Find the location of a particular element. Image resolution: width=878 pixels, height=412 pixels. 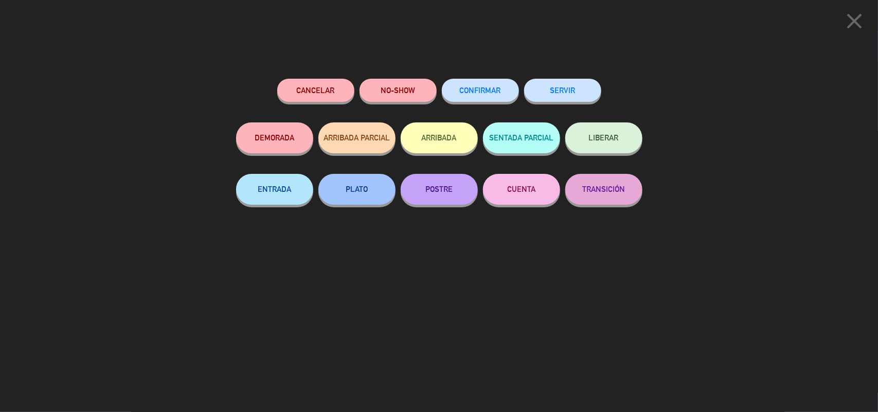

button: DEMORADA is located at coordinates (275, 138).